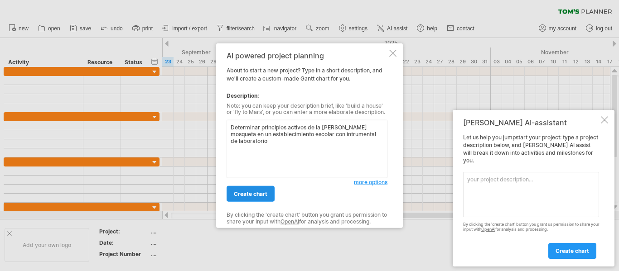  What do you see at coordinates (307, 136) in the screenshot?
I see `div: About to start a new project? Type in a short description, and we'll create a custom-made Gantt c...` at bounding box center [307, 136].